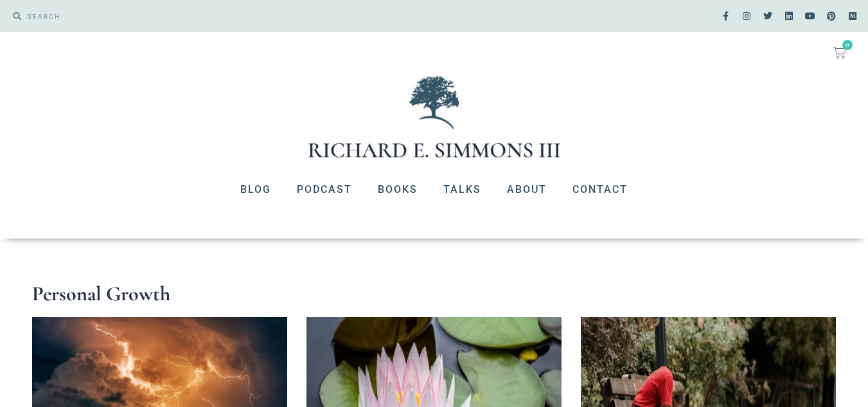 This screenshot has height=407, width=868. I want to click on a: Contact, so click(600, 190).